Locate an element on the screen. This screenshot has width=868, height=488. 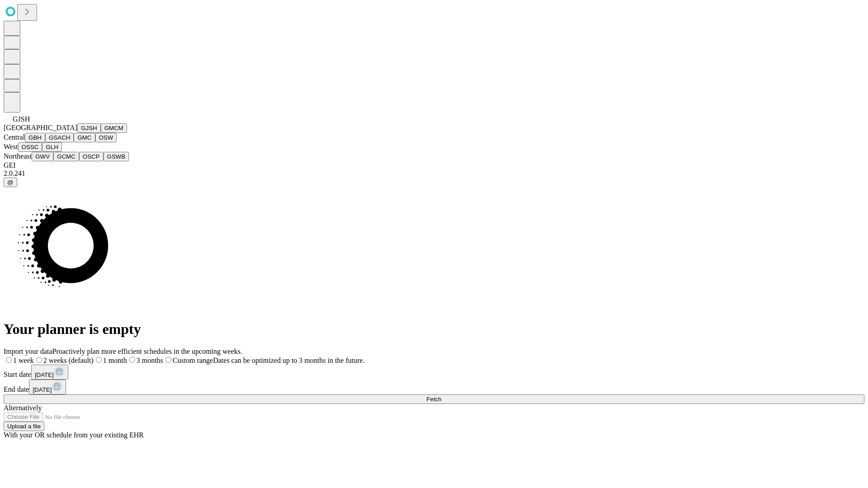
span: 1 week is located at coordinates (24, 360).